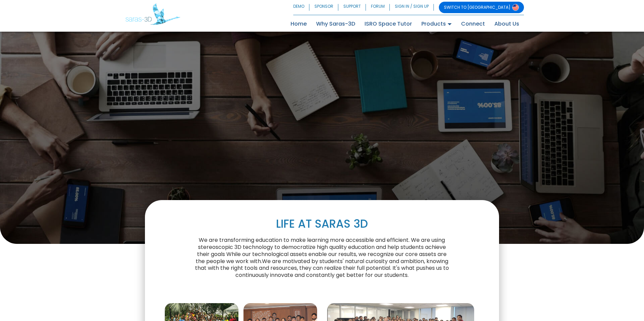 This screenshot has width=644, height=321. Describe the element at coordinates (324, 7) in the screenshot. I see `a: SPONSOR` at that location.